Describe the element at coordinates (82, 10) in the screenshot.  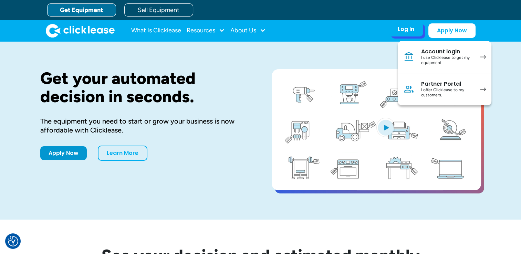
I see `a: Get Equipment` at that location.